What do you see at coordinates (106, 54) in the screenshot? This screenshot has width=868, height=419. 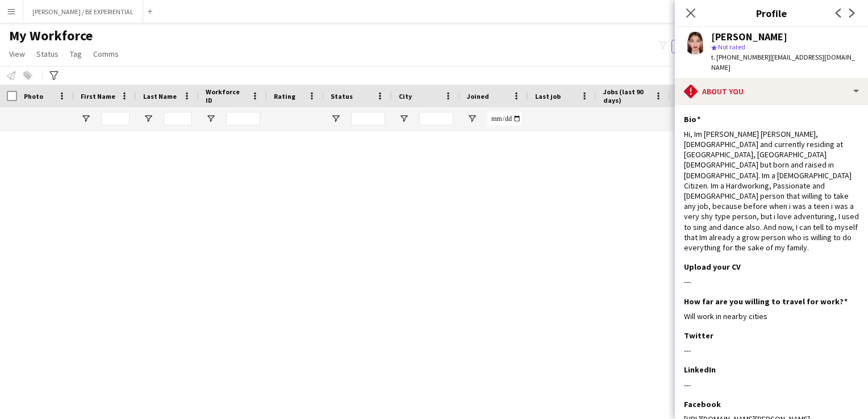 I see `a: Comms` at bounding box center [106, 54].